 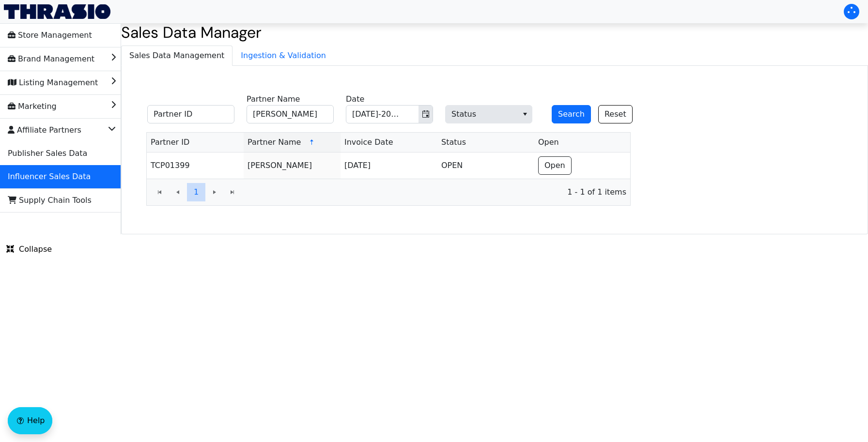 What do you see at coordinates (494, 32) in the screenshot?
I see `h2: Sales Data Manager` at bounding box center [494, 32].